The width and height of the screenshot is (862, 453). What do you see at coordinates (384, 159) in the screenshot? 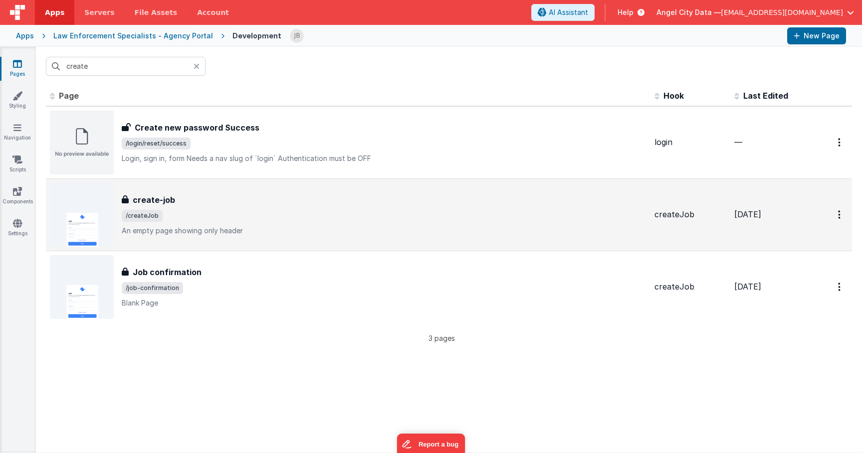
I see `p: Login, sign in, form Needs a nav slug of `login` Authentication must be OFF` at bounding box center [384, 159].